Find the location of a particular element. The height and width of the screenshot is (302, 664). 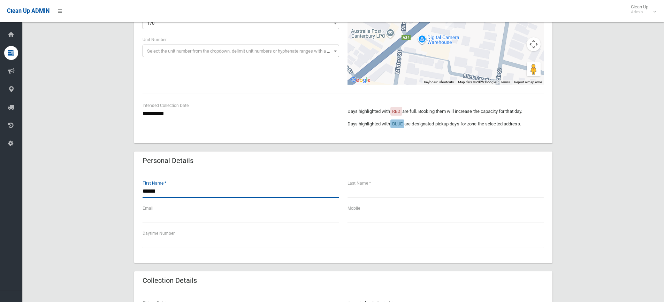

button: Drag Pegman onto the map to open Street View is located at coordinates (534, 69).